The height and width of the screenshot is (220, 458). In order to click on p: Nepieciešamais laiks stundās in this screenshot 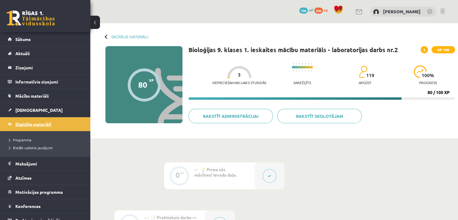, I will do `click(239, 83)`.